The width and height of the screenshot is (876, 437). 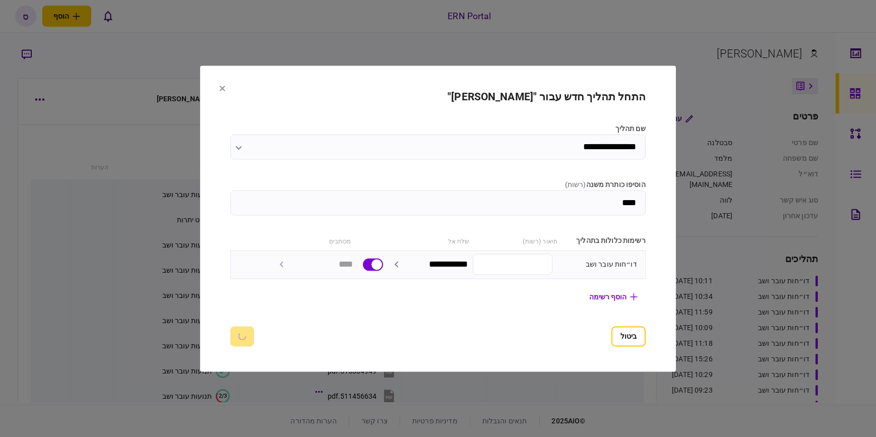 I want to click on button: ביטול, so click(x=629, y=336).